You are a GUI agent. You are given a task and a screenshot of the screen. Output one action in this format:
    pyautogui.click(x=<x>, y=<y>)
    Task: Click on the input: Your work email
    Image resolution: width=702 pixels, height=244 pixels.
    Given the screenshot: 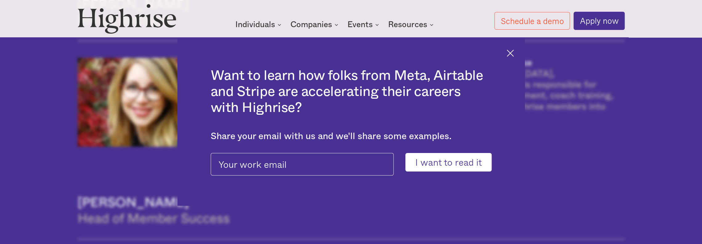 What is the action you would take?
    pyautogui.click(x=302, y=164)
    